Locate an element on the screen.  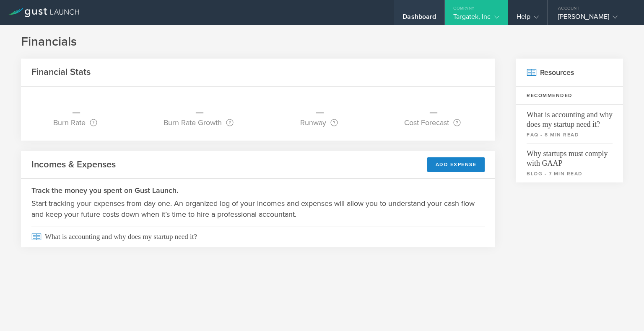
a: What is accounting and why does my startup need it? is located at coordinates (258, 237).